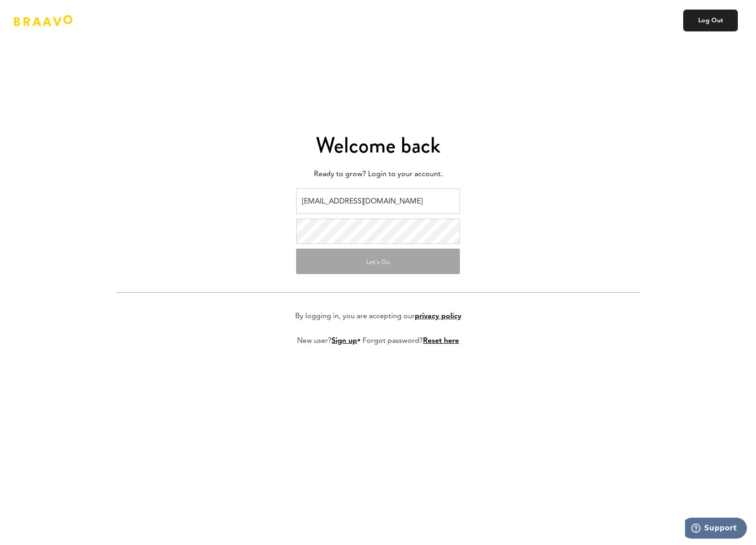 The image size is (756, 545). I want to click on a: privacy policy, so click(438, 316).